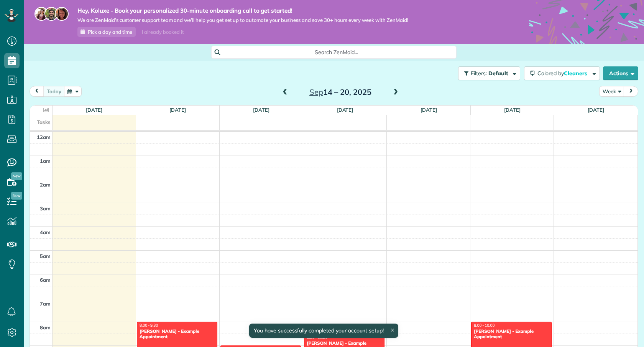 This screenshot has height=347, width=644. Describe the element at coordinates (316, 92) in the screenshot. I see `span: Sep` at that location.